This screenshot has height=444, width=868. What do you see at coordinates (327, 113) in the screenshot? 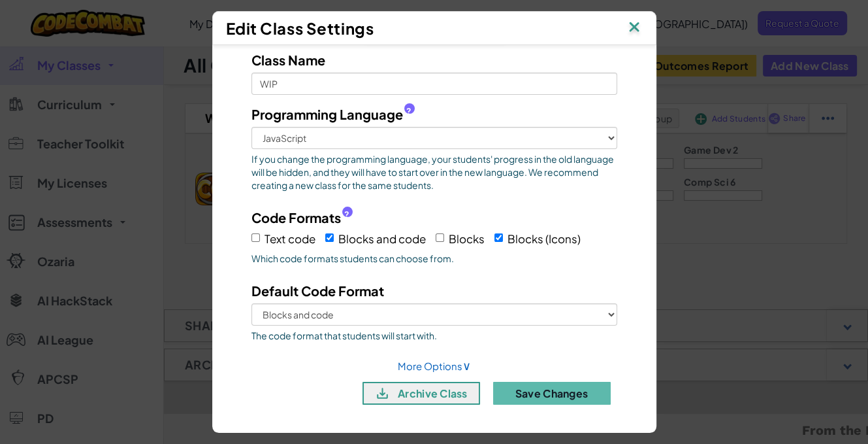
I see `span: Programming Language` at bounding box center [327, 113].